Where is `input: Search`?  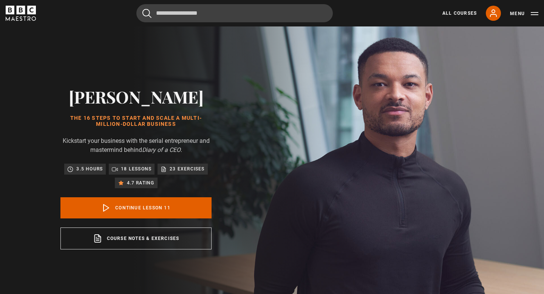 input: Search is located at coordinates (235, 13).